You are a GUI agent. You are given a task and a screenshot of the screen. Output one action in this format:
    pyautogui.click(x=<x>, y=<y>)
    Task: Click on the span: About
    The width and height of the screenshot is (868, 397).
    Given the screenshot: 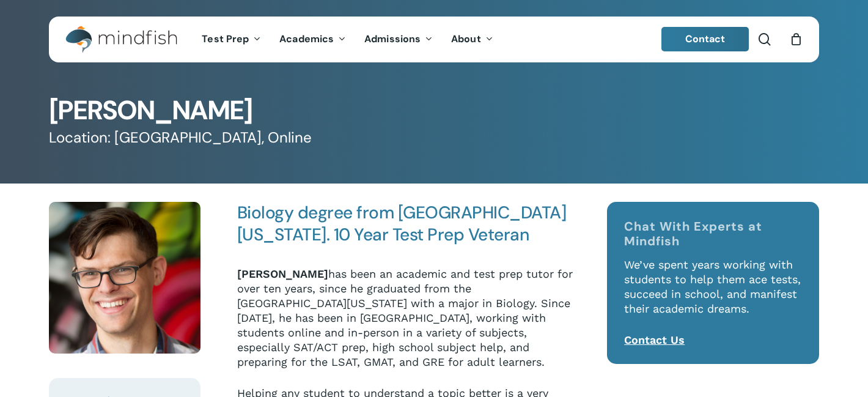 What is the action you would take?
    pyautogui.click(x=466, y=39)
    